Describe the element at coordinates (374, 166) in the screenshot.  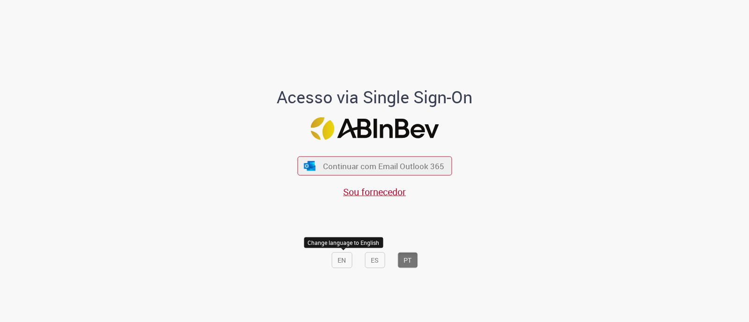
I see `button: ícone Azure/Microsoft 360 Continuar com Email Outlook 365` at that location.